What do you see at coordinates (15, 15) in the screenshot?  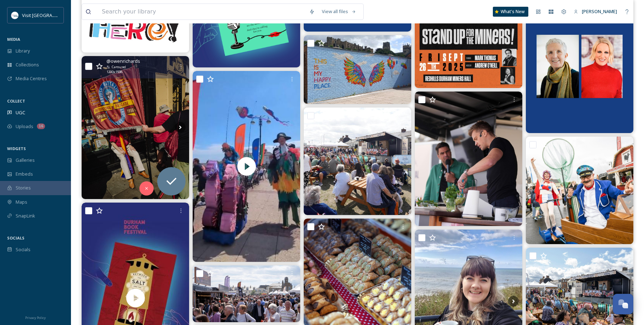 I see `img: 1680077135441.jpeg` at bounding box center [15, 15].